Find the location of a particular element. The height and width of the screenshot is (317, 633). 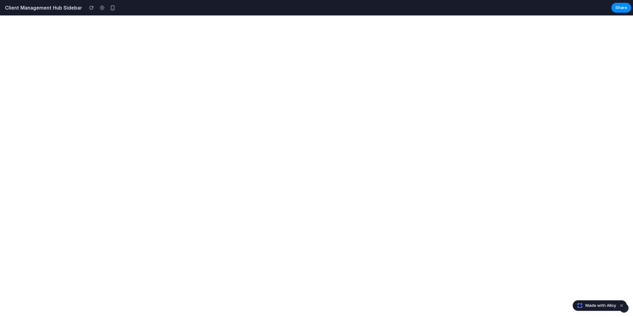

button: Dismiss watermark is located at coordinates (621, 306).